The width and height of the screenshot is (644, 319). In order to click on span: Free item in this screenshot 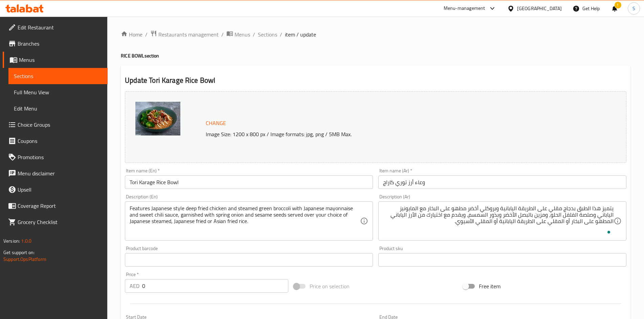, I will do `click(490, 286)`.